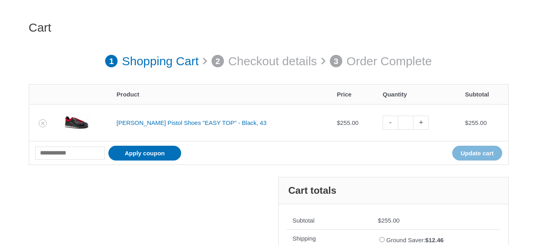 The width and height of the screenshot is (537, 245). I want to click on span: 1, so click(112, 61).